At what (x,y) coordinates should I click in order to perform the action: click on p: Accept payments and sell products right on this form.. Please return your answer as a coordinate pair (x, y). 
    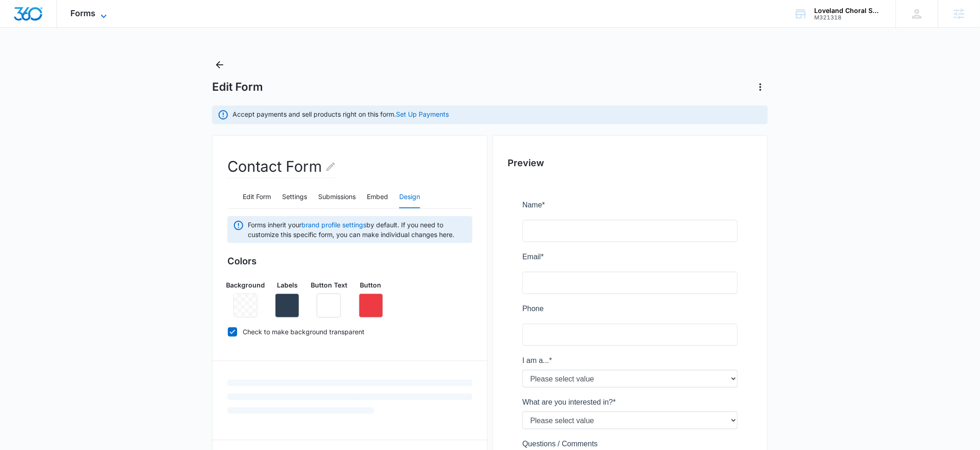
    Looking at the image, I should click on (341, 114).